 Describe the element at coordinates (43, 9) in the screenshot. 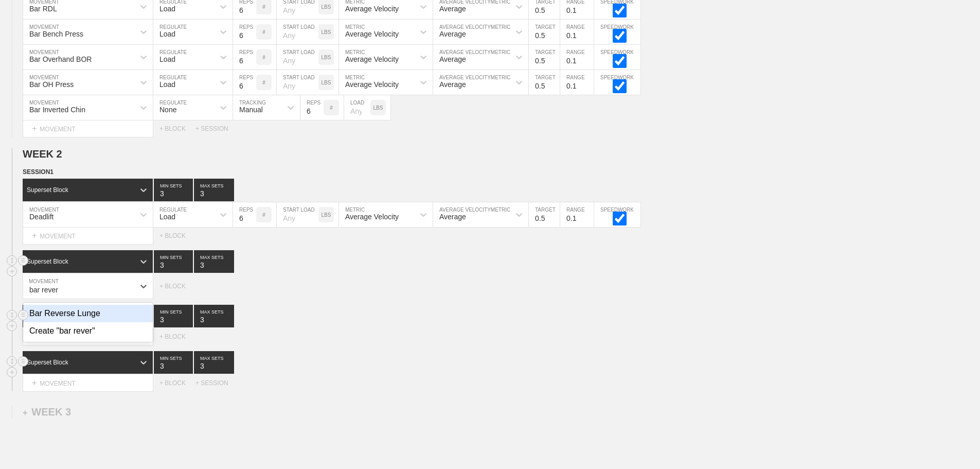

I see `div: Bar RDL` at that location.